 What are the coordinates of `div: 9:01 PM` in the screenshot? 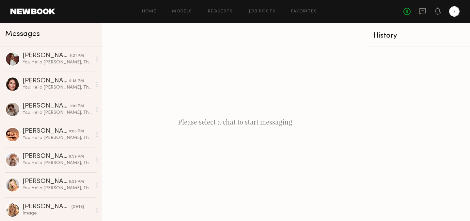 It's located at (77, 106).